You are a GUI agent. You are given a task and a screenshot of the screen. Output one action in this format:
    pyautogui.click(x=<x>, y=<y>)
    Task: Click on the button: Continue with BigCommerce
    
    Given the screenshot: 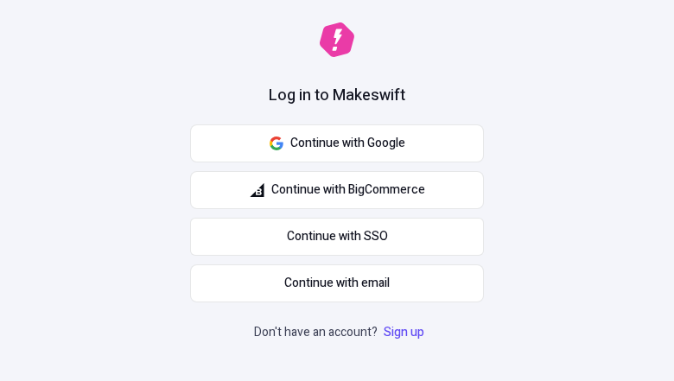 What is the action you would take?
    pyautogui.click(x=337, y=190)
    